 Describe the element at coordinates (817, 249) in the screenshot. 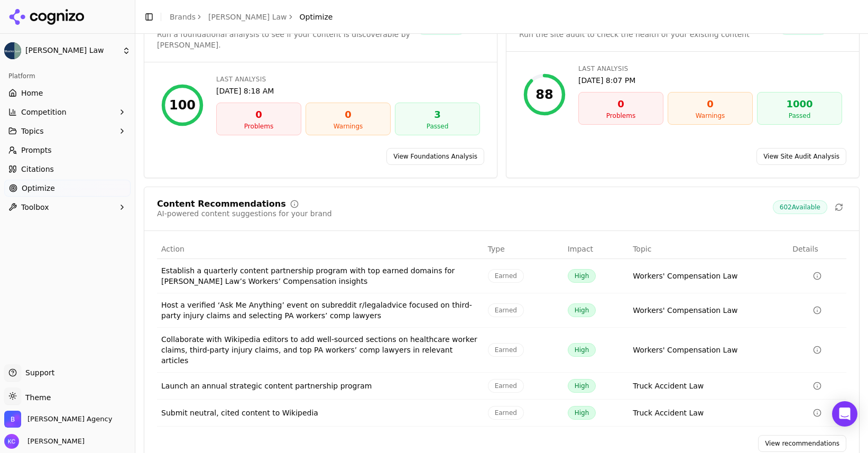

I see `div: Details` at that location.